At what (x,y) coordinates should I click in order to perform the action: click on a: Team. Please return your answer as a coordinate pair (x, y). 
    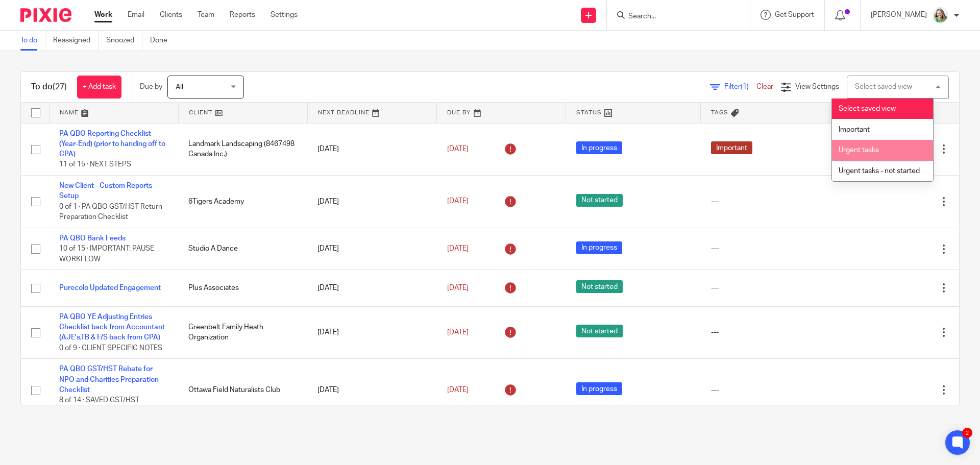
    Looking at the image, I should click on (205, 15).